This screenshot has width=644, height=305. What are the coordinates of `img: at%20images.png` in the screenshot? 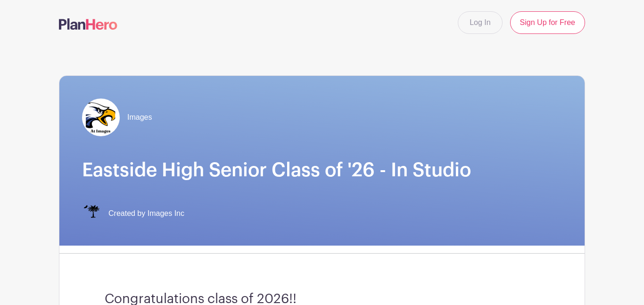 It's located at (100, 117).